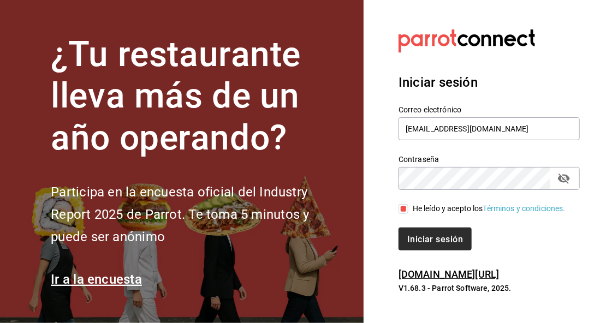  Describe the element at coordinates (176, 96) in the screenshot. I see `font: ¿Tu restaurante lleva más de un año operando?` at that location.